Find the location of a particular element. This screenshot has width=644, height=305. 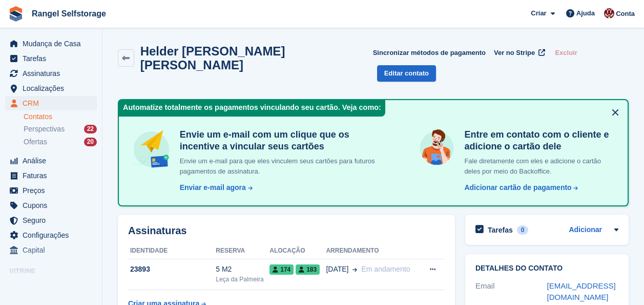

img: send-email-b5881ef4c8f827a638e46e229e590028c7e36e3a6c99d2365469aff88783de13.svg is located at coordinates (151, 149).